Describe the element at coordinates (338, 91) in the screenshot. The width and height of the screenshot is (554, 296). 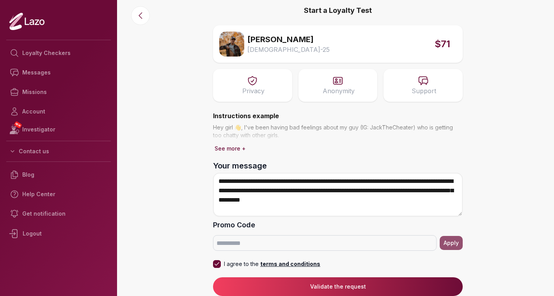
I see `p: Anonymity` at that location.